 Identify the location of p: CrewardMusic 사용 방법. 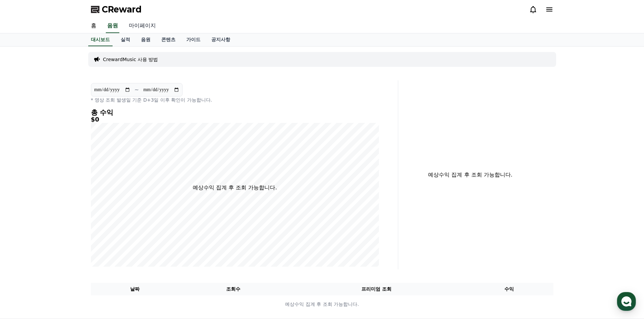
(130, 59).